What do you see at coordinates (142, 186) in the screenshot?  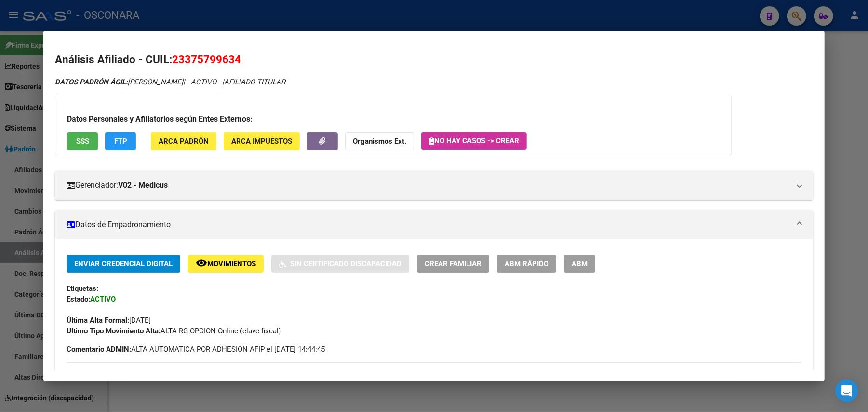 I see `strong: V02 - Medicus` at bounding box center [142, 186].